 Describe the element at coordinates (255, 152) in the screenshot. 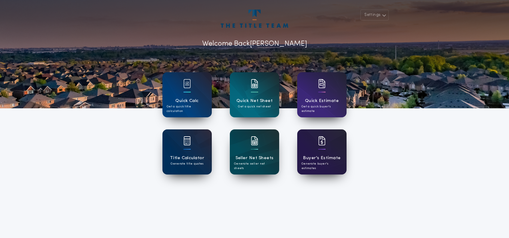

I see `a: card iconSeller Net SheetsGenerate seller net sheets` at that location.